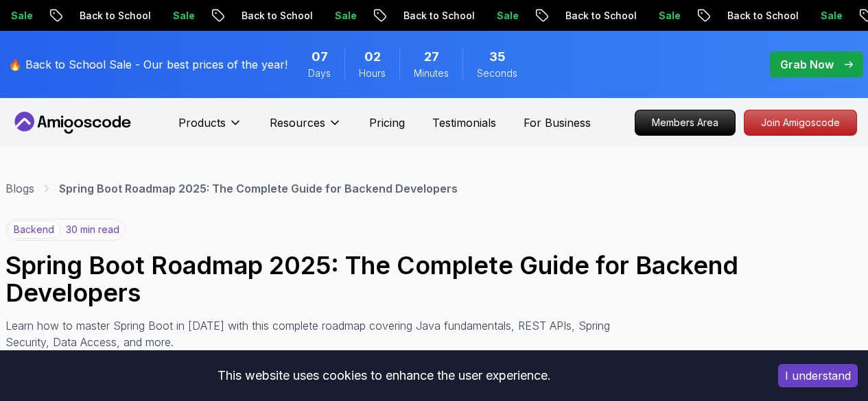 This screenshot has height=401, width=868. Describe the element at coordinates (383, 376) in the screenshot. I see `div: This website uses cookies to enhance the user experience.` at that location.